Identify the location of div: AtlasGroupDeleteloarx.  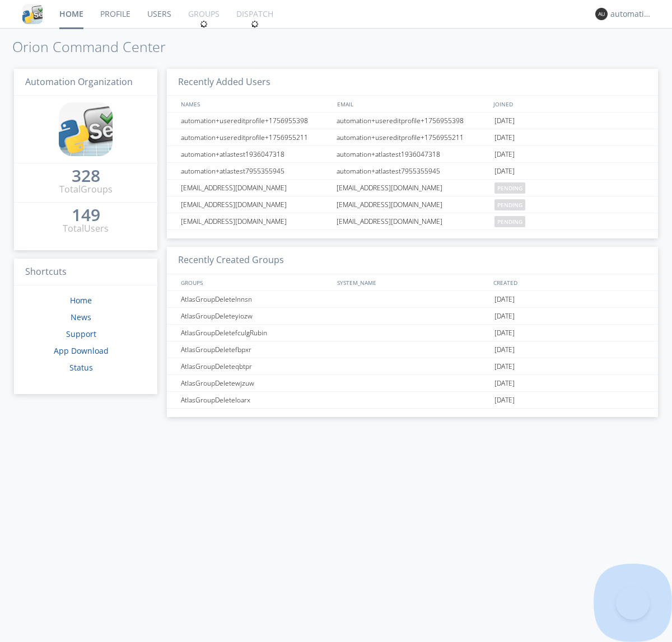
(255, 400).